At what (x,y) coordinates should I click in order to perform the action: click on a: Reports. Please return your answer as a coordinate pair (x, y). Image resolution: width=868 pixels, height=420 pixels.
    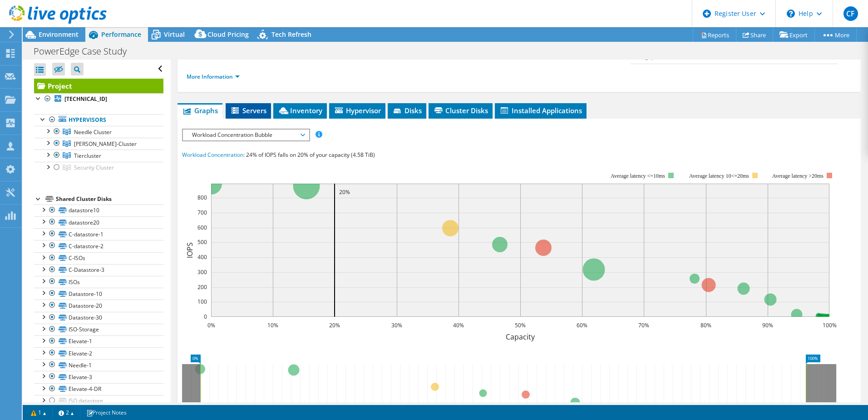
    Looking at the image, I should click on (714, 35).